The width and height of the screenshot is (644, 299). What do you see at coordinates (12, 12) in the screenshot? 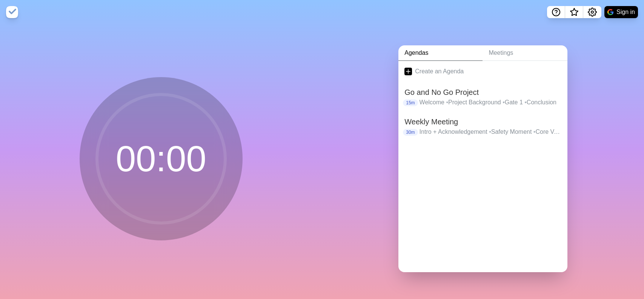
I see `img: timeblocks logo` at bounding box center [12, 12].